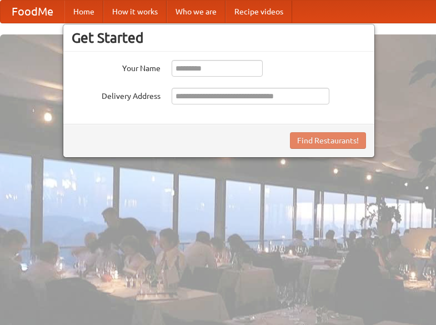  Describe the element at coordinates (196, 12) in the screenshot. I see `a: Who we are` at that location.